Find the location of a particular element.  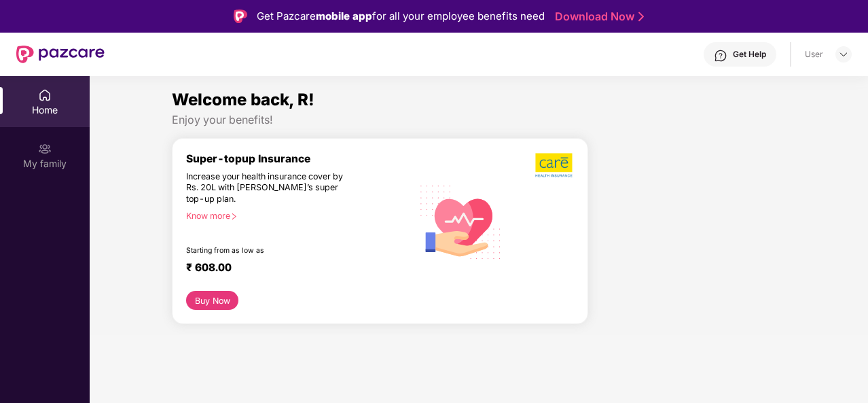

a: Download Now is located at coordinates (597, 16).